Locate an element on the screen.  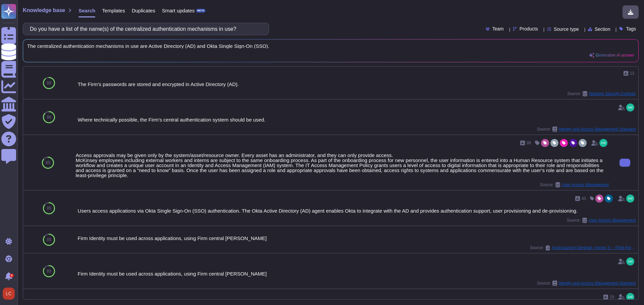
input: Search a question or template... is located at coordinates (144, 29).